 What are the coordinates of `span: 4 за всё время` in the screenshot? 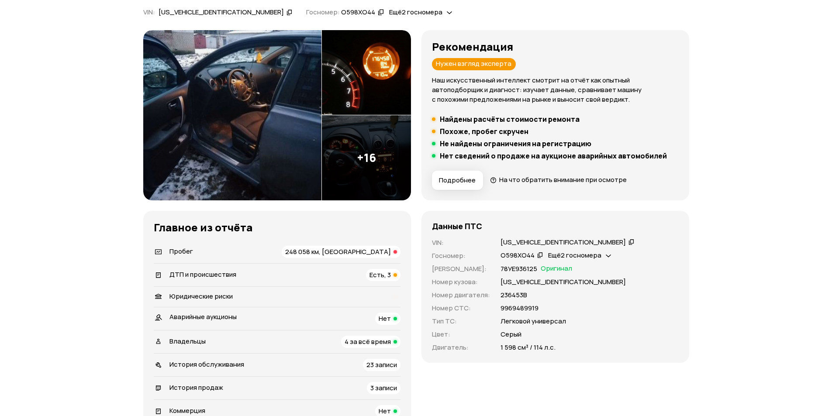 It's located at (368, 342).